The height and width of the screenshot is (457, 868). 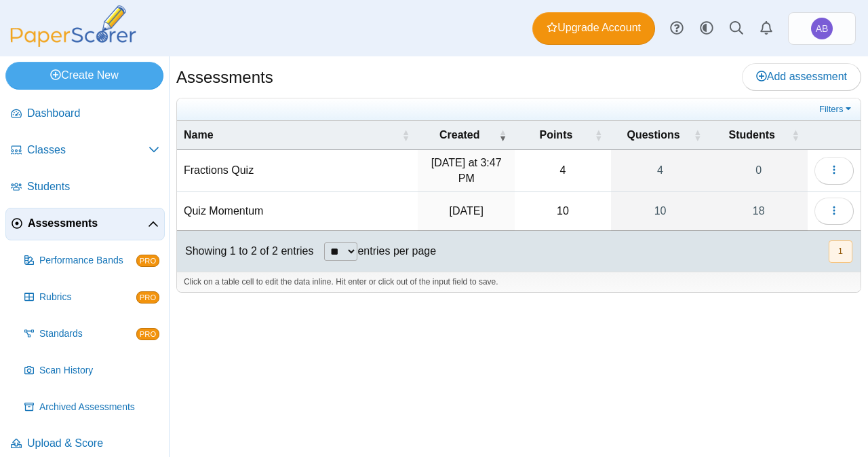 What do you see at coordinates (822, 28) in the screenshot?
I see `span: Alejandro Becerra` at bounding box center [822, 28].